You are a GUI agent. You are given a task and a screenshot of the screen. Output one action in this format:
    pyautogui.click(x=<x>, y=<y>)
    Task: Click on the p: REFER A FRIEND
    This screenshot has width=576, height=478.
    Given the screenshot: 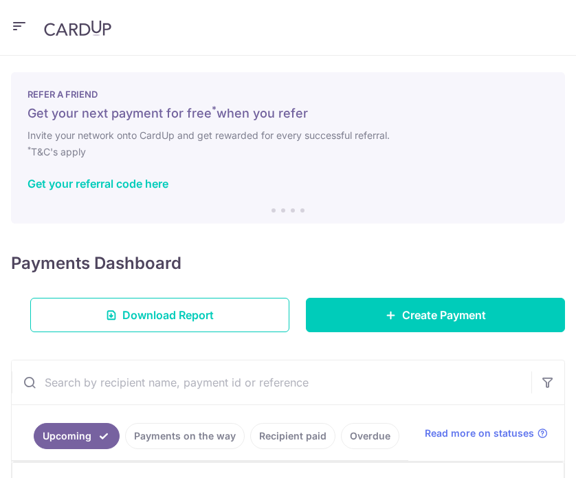 What is the action you would take?
    pyautogui.click(x=288, y=94)
    